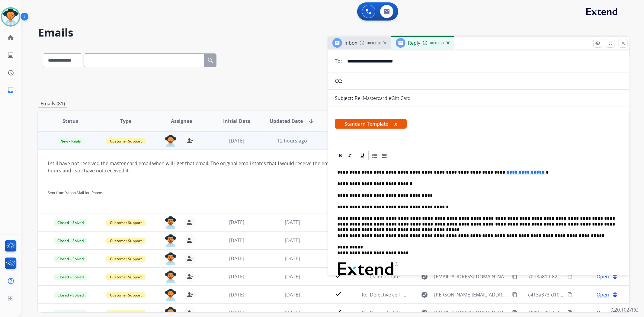  What do you see at coordinates (278, 182) in the screenshot?
I see `div: I still have not received the master card email when will I get that email. The original email st...` at bounding box center [278, 182].